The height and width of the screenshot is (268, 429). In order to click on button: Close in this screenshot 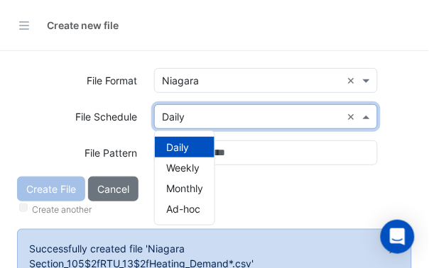, I will do `click(395, 249)`.